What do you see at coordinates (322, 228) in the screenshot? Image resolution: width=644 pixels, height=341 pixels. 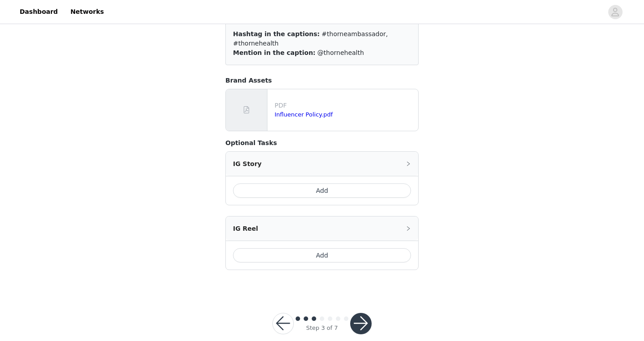 I see `div: icon: rightIG Reel` at bounding box center [322, 228].